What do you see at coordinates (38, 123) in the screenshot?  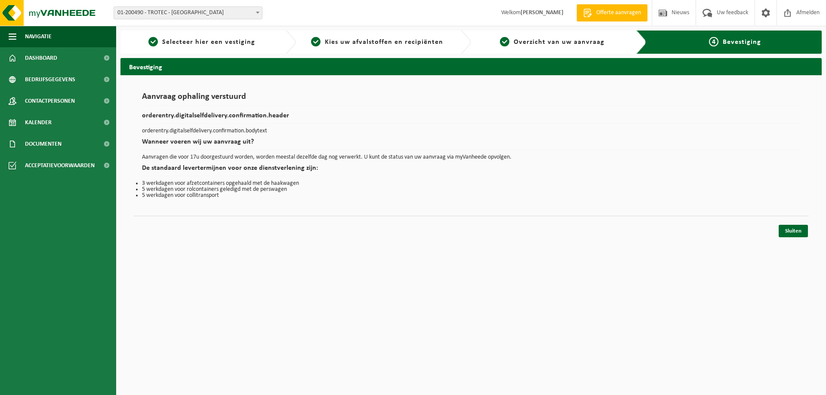 I see `span: Kalender` at bounding box center [38, 123].